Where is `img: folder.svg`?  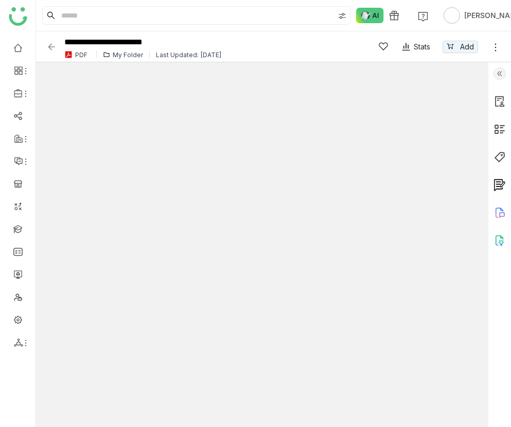 img: folder.svg is located at coordinates (107, 55).